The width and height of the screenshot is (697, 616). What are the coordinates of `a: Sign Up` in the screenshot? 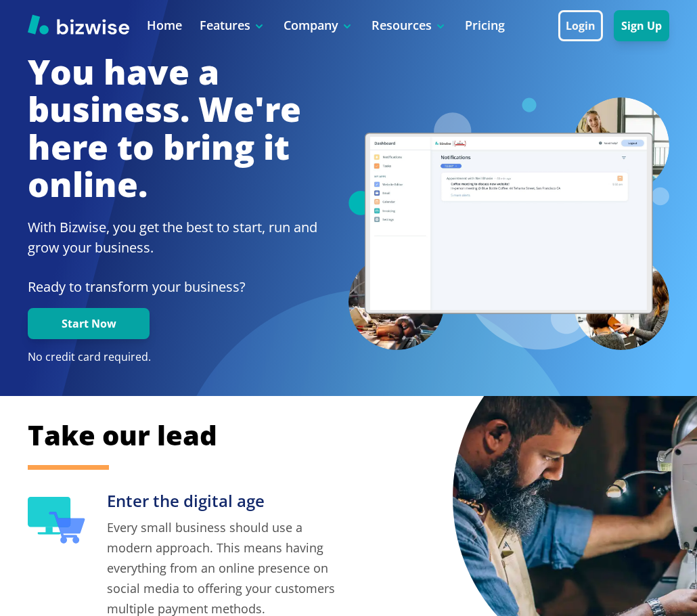 It's located at (642, 26).